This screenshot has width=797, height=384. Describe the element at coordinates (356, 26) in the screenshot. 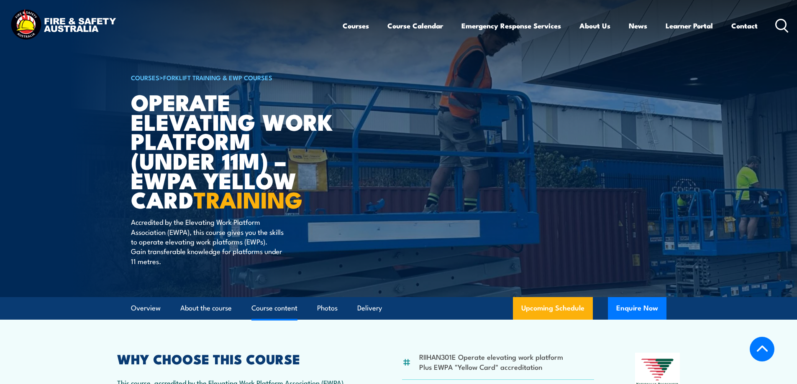

I see `a: Courses` at that location.